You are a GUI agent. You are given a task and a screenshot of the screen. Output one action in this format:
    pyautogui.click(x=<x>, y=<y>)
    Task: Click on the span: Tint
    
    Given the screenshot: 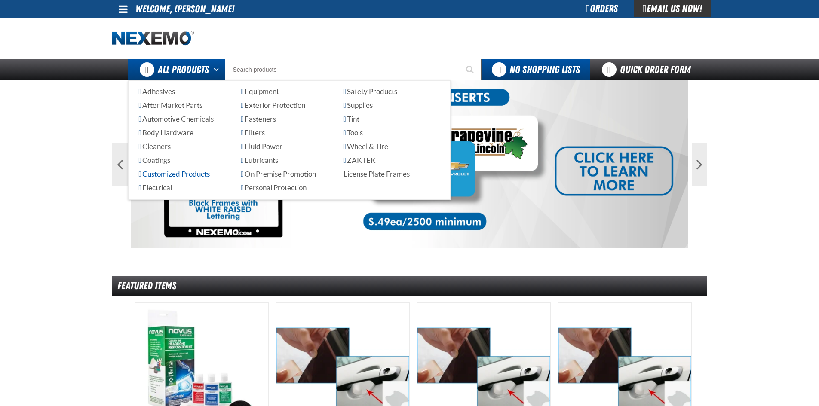 What is the action you would take?
    pyautogui.click(x=351, y=119)
    